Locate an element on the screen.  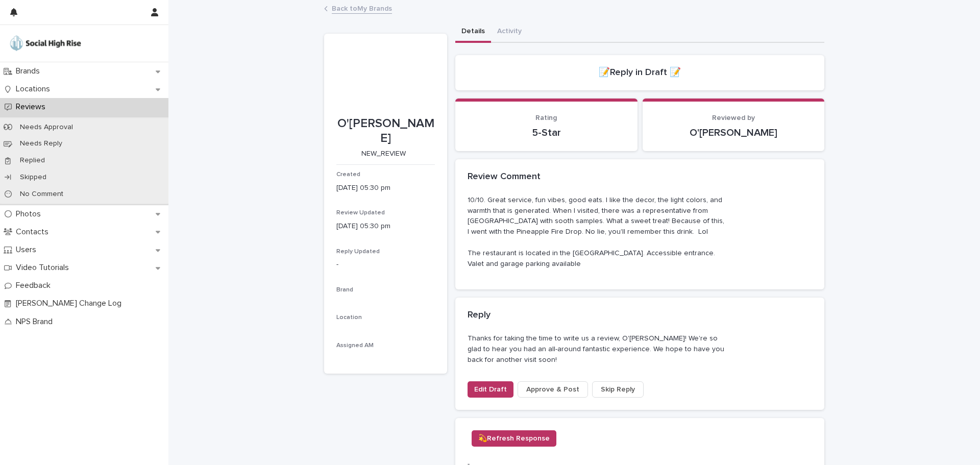
button: Details is located at coordinates (473, 32).